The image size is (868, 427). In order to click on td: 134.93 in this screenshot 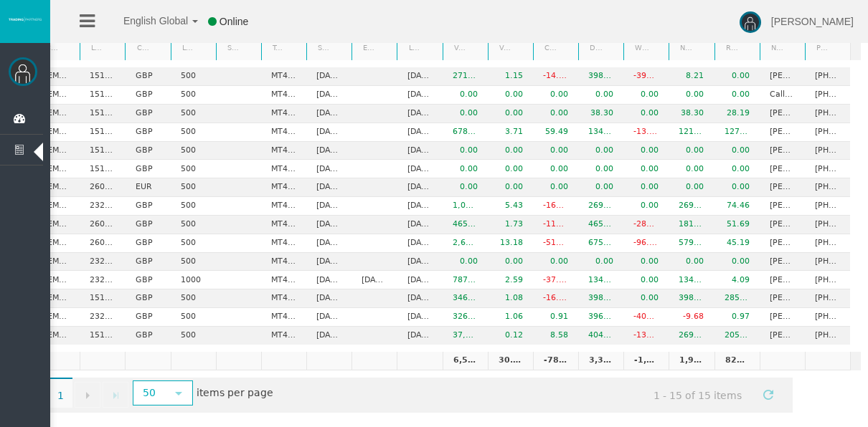, I will do `click(600, 132)`.